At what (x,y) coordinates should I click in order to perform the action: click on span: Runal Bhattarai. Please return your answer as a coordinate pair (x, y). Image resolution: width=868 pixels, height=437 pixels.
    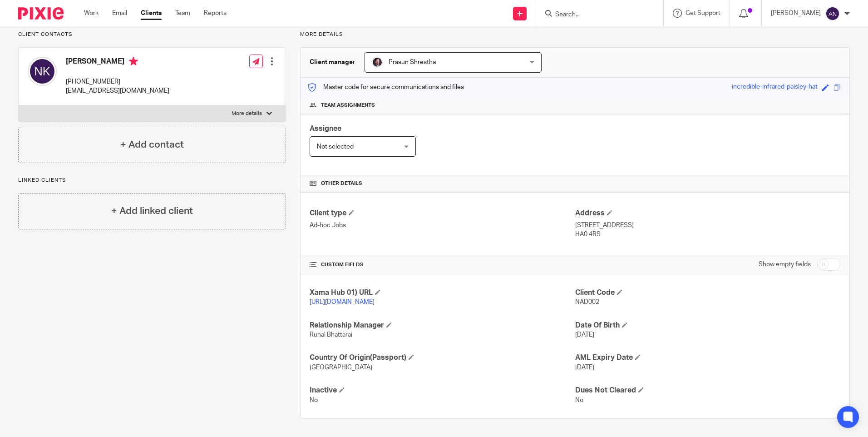
    Looking at the image, I should click on (331, 335).